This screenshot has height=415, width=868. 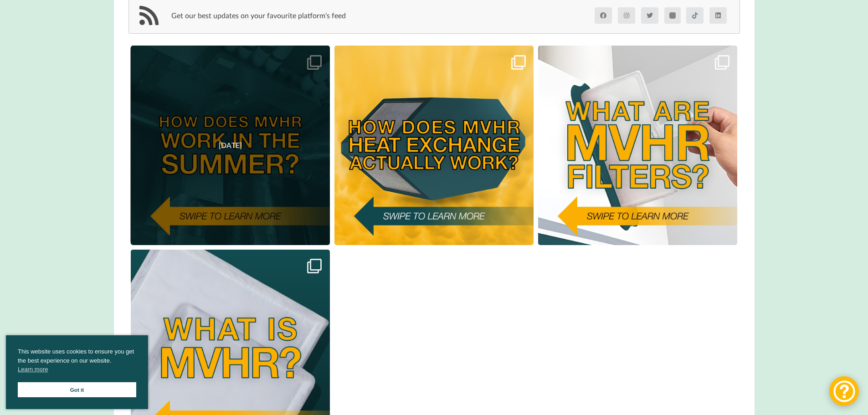 What do you see at coordinates (77, 389) in the screenshot?
I see `a: Got it cookie` at bounding box center [77, 389].